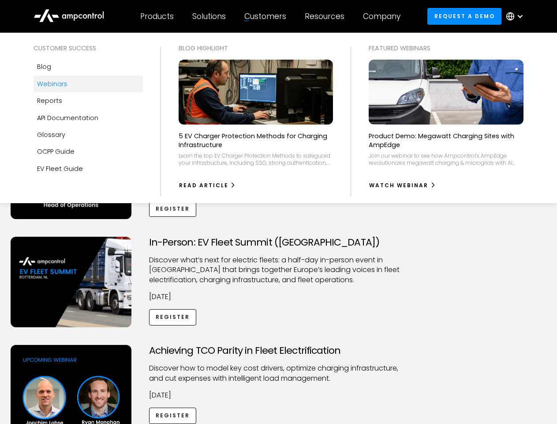 The width and height of the screenshot is (557, 424). I want to click on div: Resources, so click(325, 16).